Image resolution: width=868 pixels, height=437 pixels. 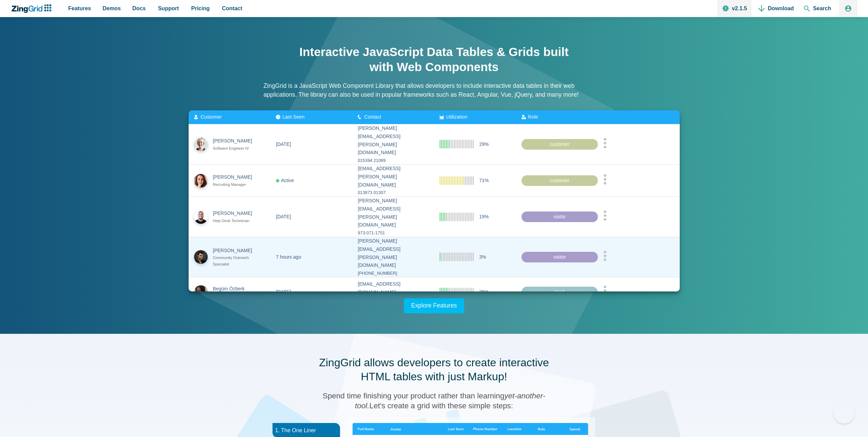 I want to click on span: Features, so click(x=79, y=8).